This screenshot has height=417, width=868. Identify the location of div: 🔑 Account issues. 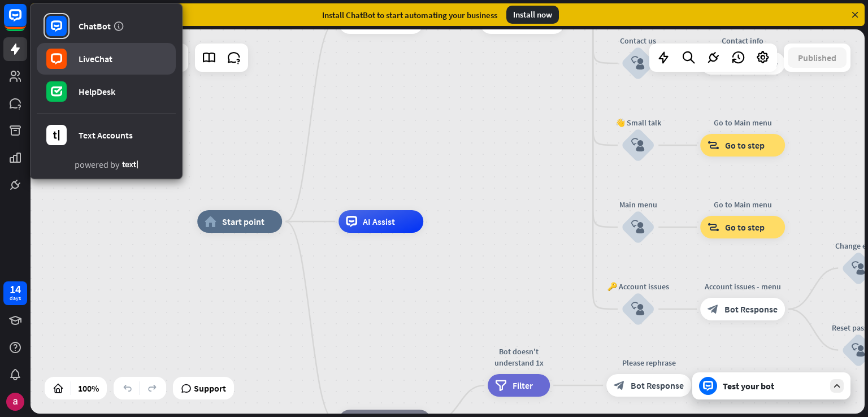
(638, 286).